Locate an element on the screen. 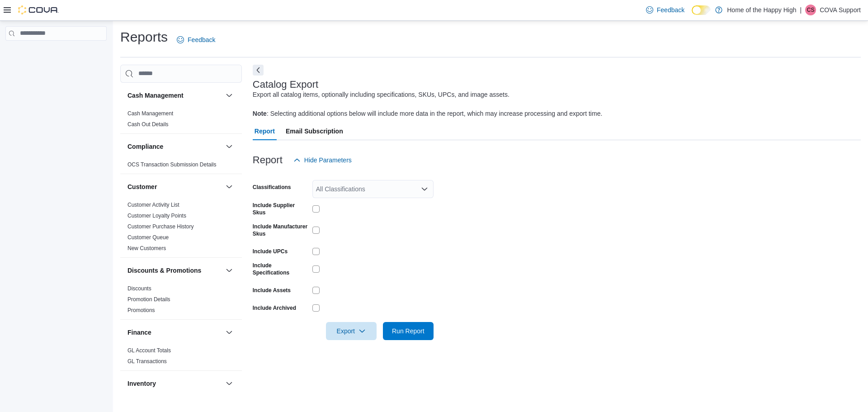 The height and width of the screenshot is (412, 868). a: Cash Management is located at coordinates (150, 113).